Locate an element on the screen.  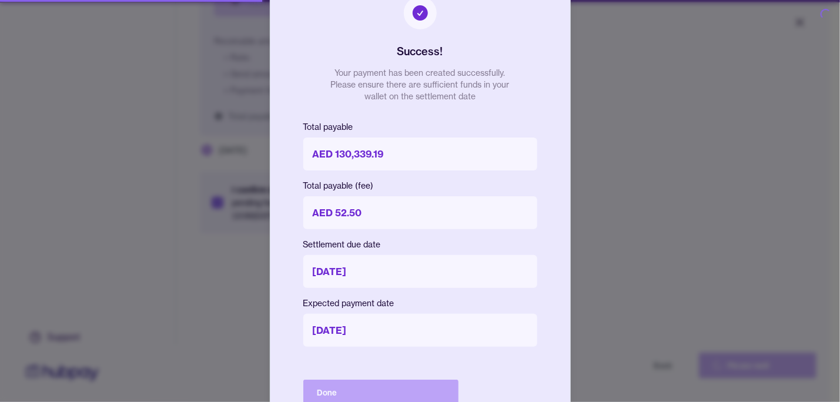
p: Your payment has been created successfully. Please ensure there are sufficient funds in your wall... is located at coordinates (421, 85).